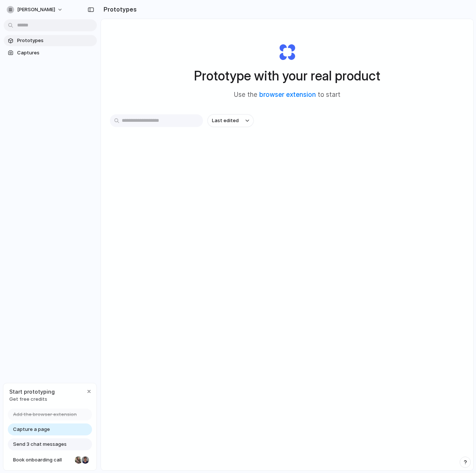 Image resolution: width=476 pixels, height=473 pixels. What do you see at coordinates (50, 460) in the screenshot?
I see `a: Book onboarding call` at bounding box center [50, 460].